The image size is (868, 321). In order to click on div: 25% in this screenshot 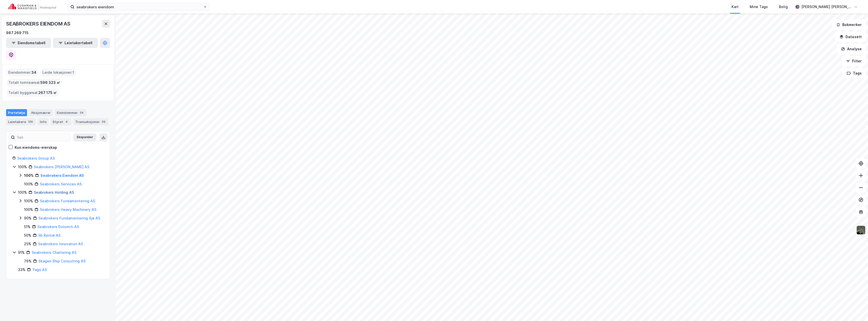, I will do `click(27, 244)`.